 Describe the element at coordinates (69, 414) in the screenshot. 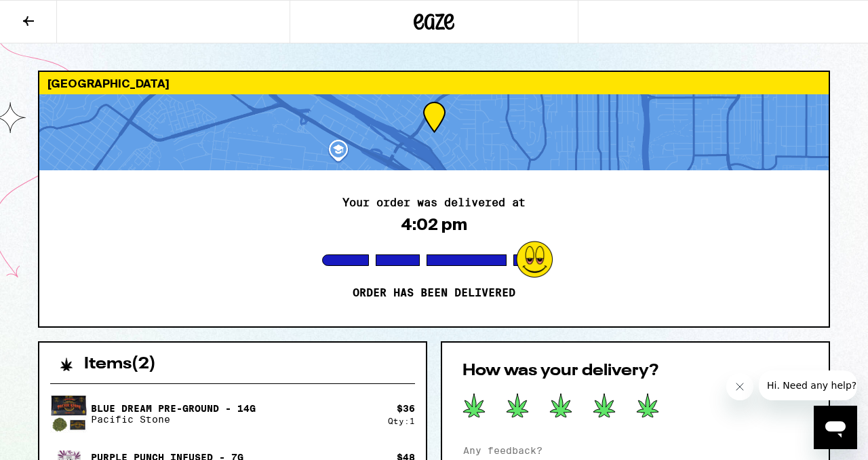

I see `img: Blue Dream Pre-Ground - 14g` at that location.